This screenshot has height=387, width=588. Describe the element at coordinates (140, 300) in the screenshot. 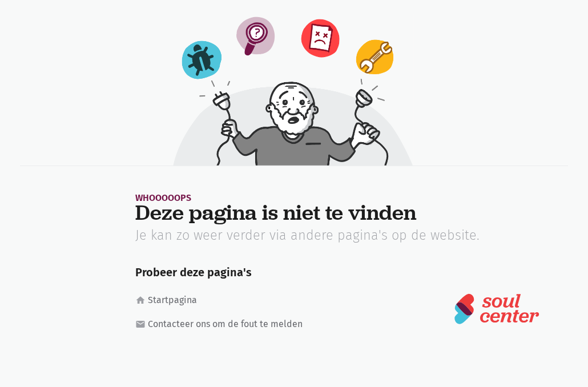

I see `i: home` at that location.